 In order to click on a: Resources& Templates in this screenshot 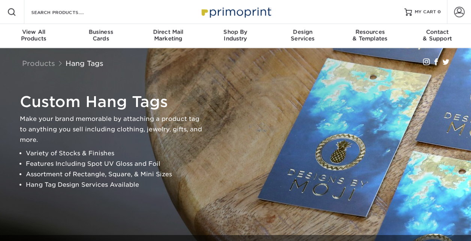, I will do `click(370, 36)`.